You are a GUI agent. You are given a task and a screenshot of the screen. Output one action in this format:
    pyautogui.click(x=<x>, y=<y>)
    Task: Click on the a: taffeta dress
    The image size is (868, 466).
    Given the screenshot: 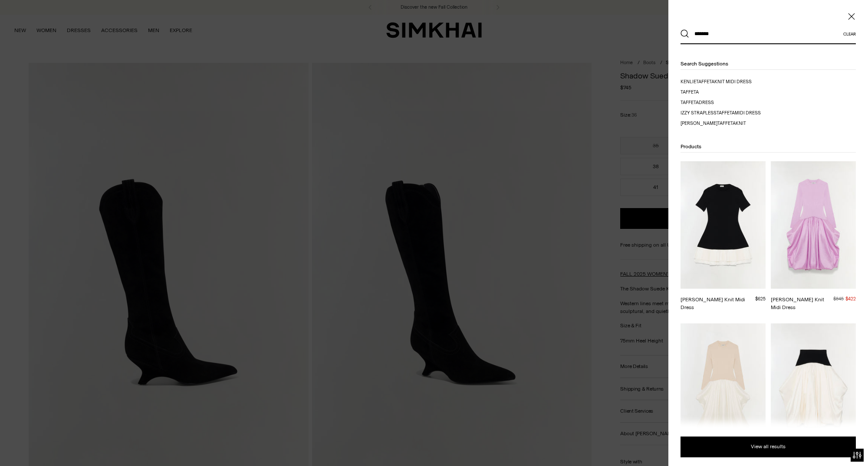 What is the action you would take?
    pyautogui.click(x=723, y=103)
    